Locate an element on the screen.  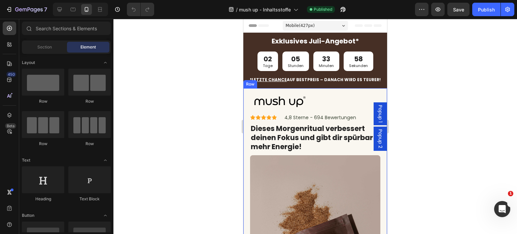
span: Popup 2 is located at coordinates (137, 120).